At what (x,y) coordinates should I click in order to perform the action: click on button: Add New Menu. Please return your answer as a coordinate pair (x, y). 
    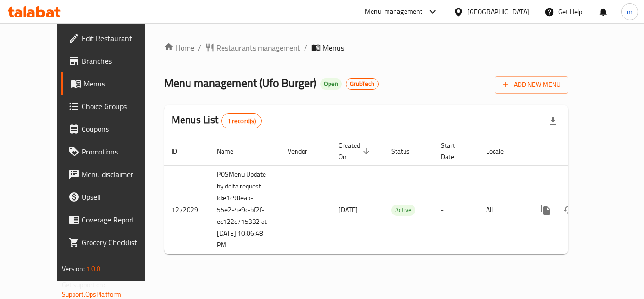
    Looking at the image, I should click on (531, 85).